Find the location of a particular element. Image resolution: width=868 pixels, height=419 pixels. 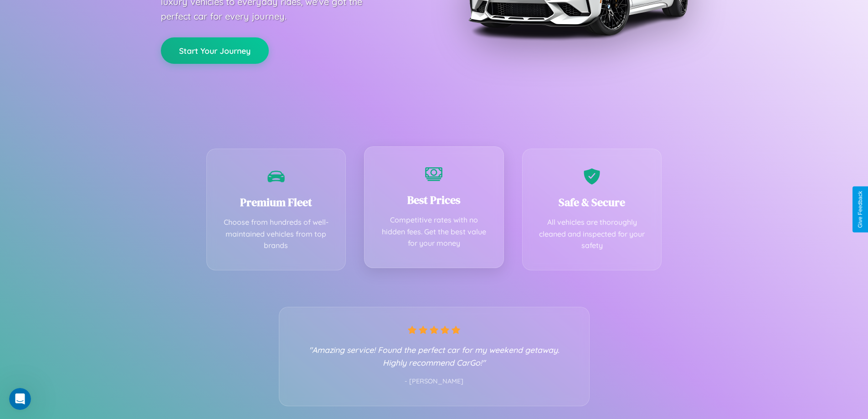

button: Start Your Journey is located at coordinates (215, 51).